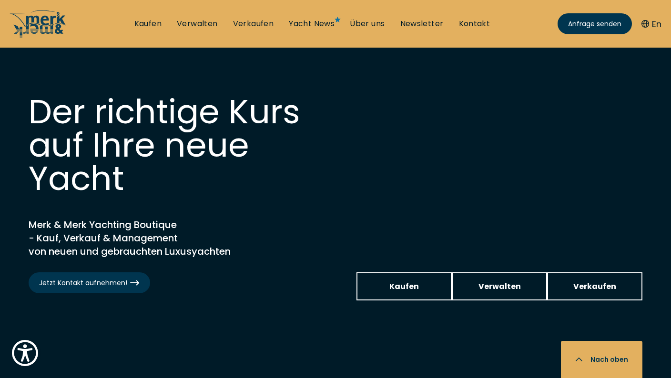 The image size is (671, 378). I want to click on button: Show Accessibility Preferences, so click(25, 353).